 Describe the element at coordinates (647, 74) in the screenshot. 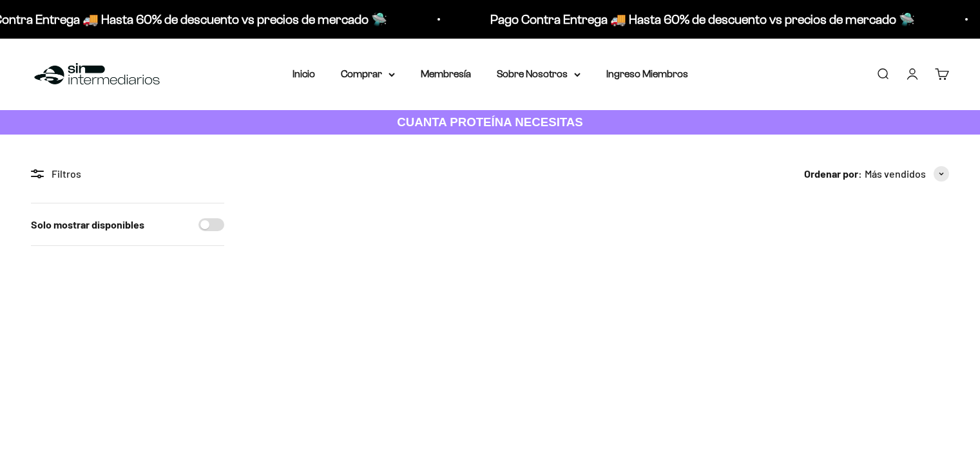

I see `a: Ingreso Miembros` at that location.